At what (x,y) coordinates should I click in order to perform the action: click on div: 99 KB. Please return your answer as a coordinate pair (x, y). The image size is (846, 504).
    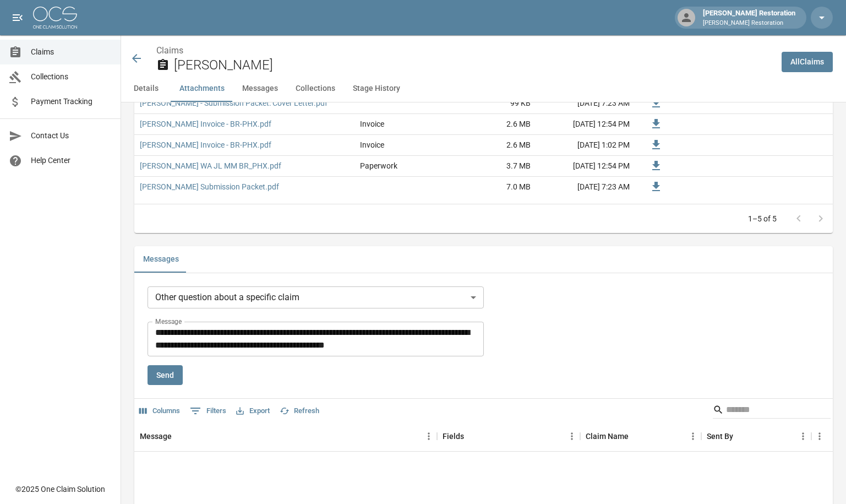
    Looking at the image, I should click on (495, 103).